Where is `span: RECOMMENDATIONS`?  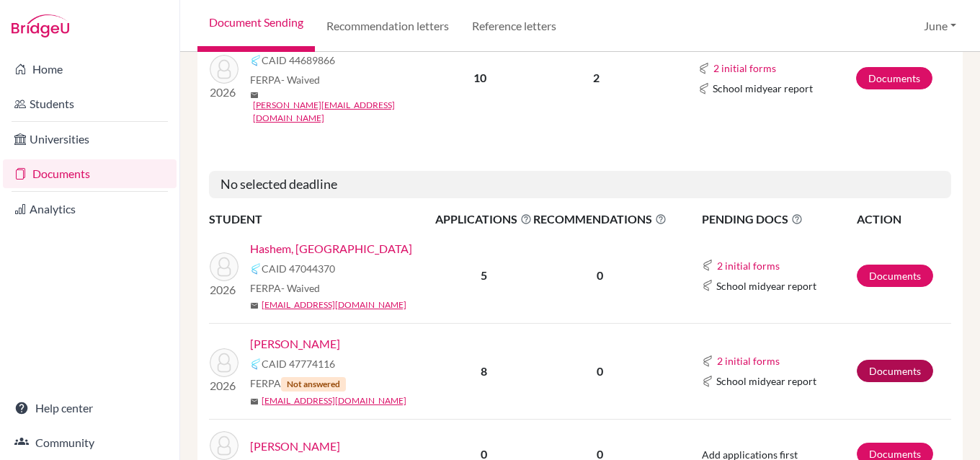
span: RECOMMENDATIONS is located at coordinates (599, 219).